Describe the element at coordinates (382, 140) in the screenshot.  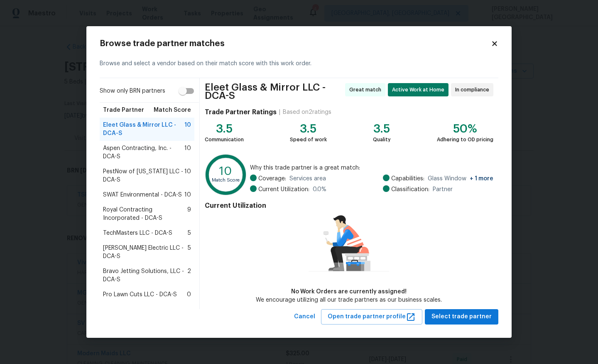
I see `div: Quality` at that location.